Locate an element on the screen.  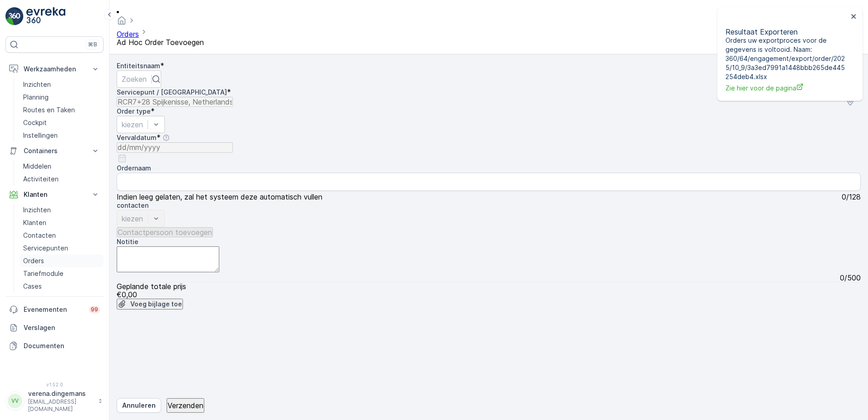
p: Orders uw exportproces voor de gegevens is voltooid. Naam: 360/64/engagement/export/order/2025/10... is located at coordinates (787, 59).